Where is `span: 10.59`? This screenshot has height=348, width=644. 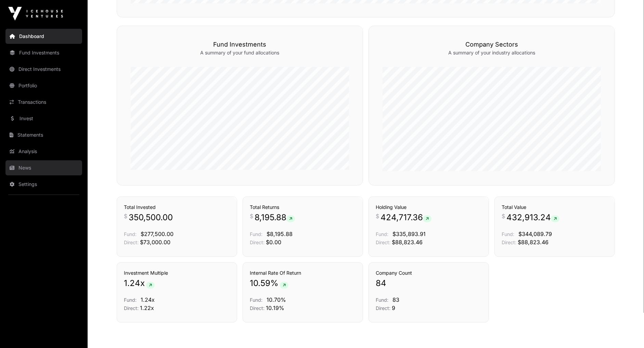
span: 10.59 is located at coordinates (260, 283).